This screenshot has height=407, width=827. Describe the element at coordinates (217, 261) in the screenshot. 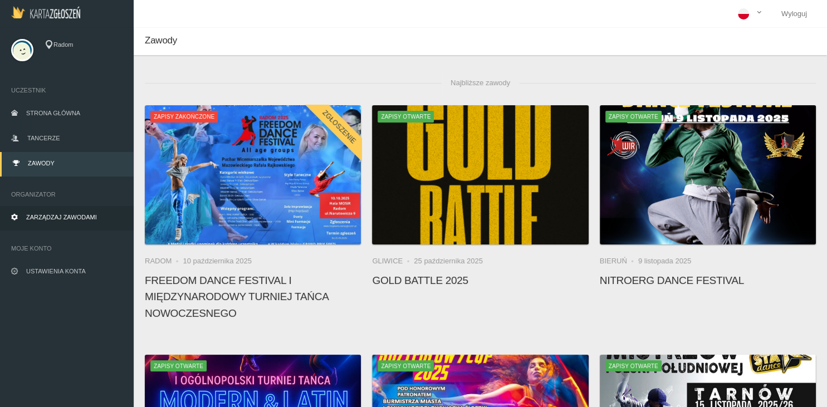

I see `li: 10 października 2025` at that location.